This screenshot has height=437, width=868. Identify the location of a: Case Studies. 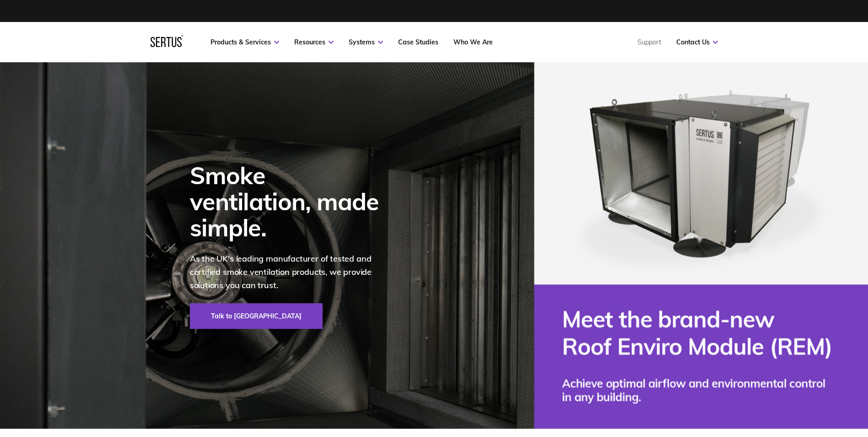
(418, 42).